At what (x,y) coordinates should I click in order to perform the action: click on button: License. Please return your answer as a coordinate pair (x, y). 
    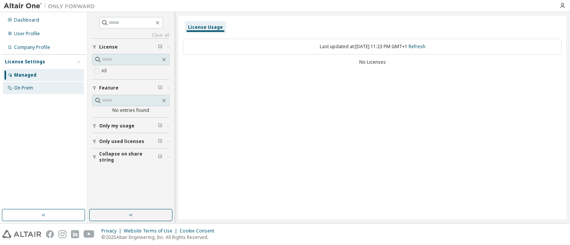
    Looking at the image, I should click on (131, 47).